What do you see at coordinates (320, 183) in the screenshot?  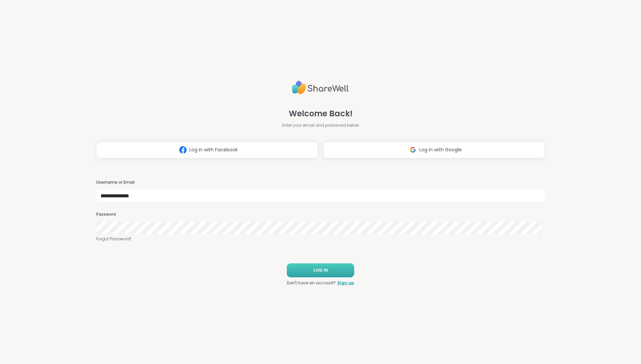 I see `h3: Username or Email` at bounding box center [320, 183].